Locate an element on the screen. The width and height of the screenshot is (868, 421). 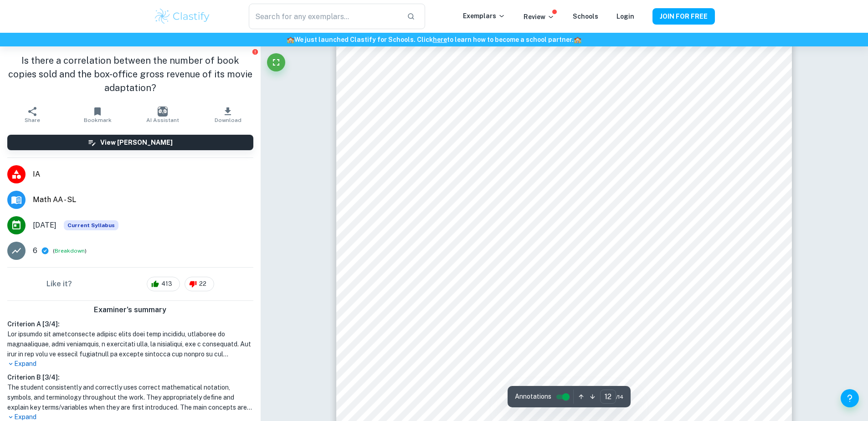
button: Download is located at coordinates (228, 115).